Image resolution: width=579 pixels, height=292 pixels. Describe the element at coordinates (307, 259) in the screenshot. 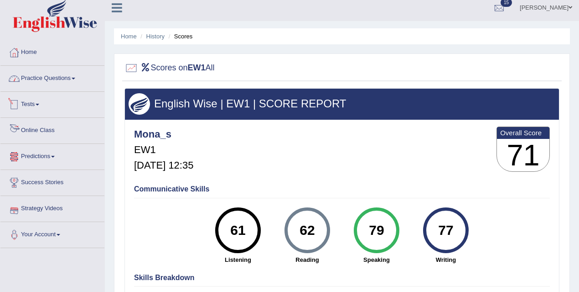

I see `strong: Reading` at that location.